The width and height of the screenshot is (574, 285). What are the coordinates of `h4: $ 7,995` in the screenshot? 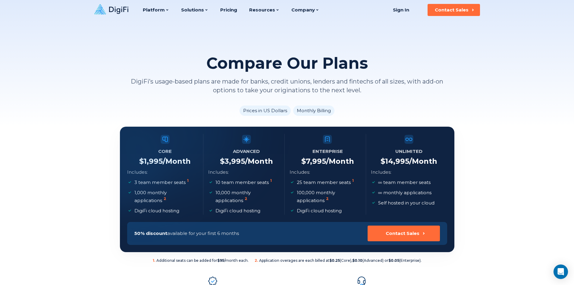 It's located at (327, 161).